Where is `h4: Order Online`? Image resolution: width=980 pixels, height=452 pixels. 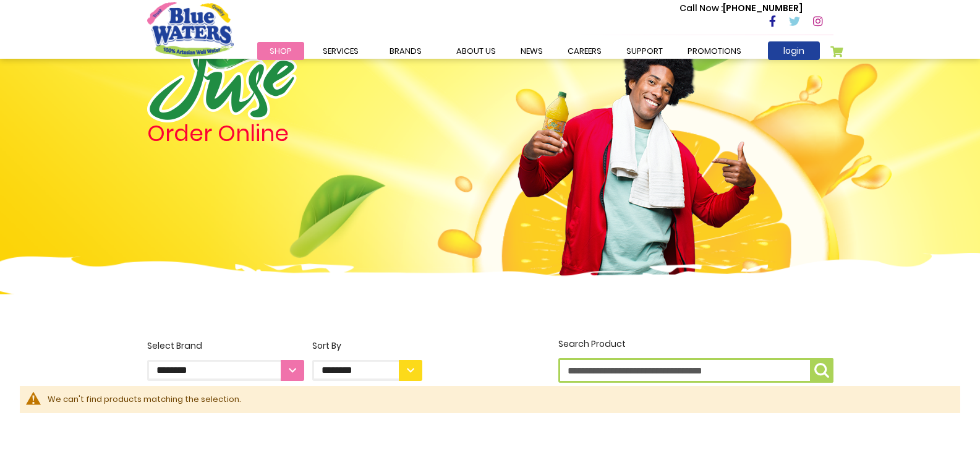
h4: Order Online is located at coordinates (285, 134).